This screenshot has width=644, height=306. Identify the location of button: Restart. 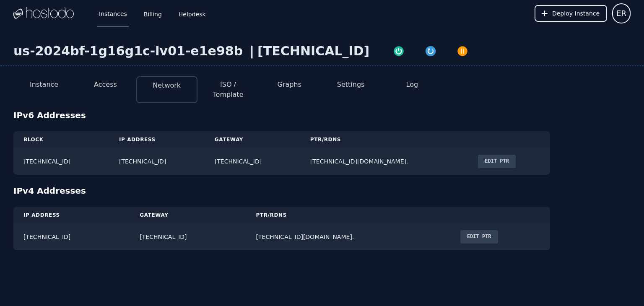
(431, 51).